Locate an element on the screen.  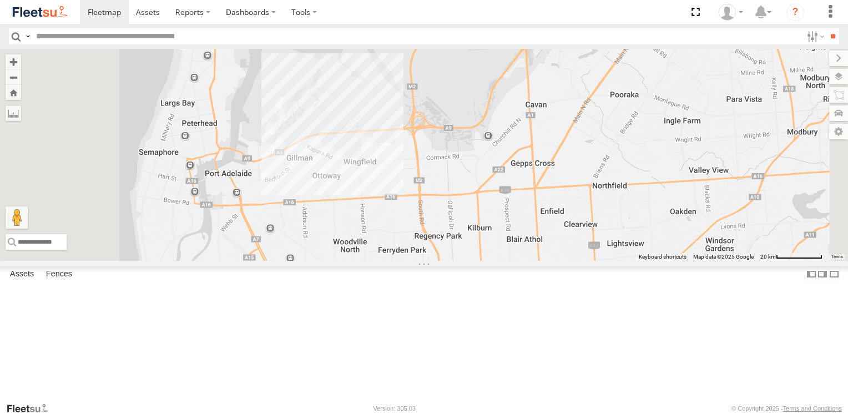
div: Arb Quin is located at coordinates (731, 12).